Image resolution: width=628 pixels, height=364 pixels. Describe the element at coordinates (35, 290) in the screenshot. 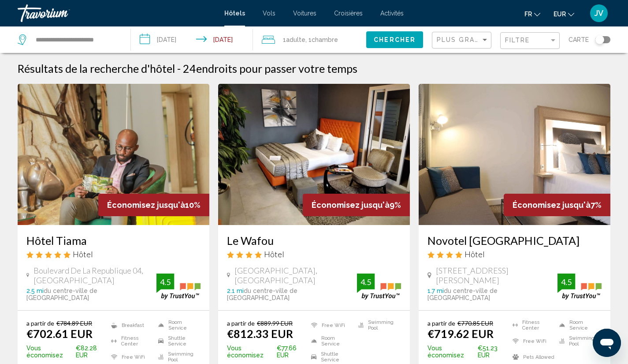

I see `span: 2.5 mi` at that location.